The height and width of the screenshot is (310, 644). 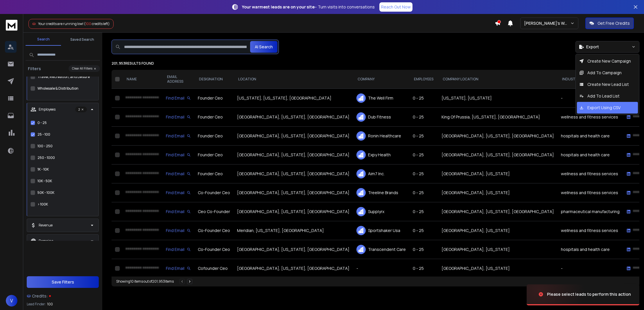 I want to click on p: Add To Lead List, so click(x=603, y=96).